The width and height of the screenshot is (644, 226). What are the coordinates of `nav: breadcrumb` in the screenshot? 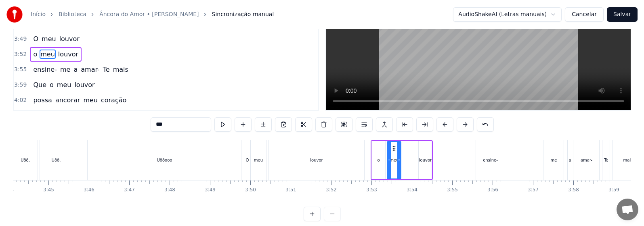 It's located at (152, 15).